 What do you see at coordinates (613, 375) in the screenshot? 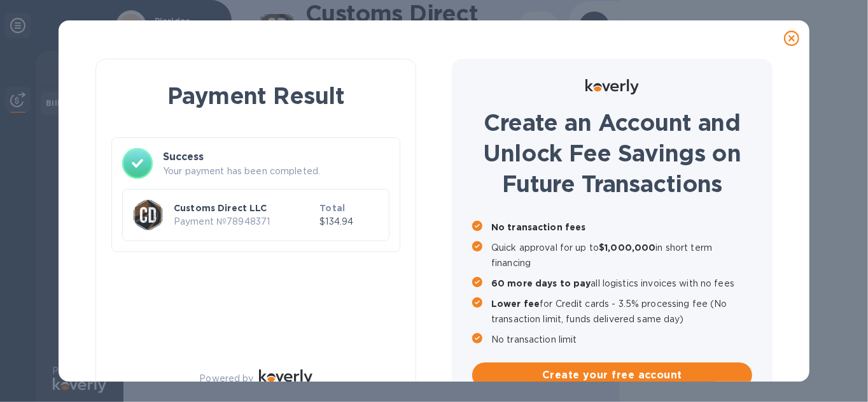
I see `button: Create your free account` at bounding box center [613, 375].